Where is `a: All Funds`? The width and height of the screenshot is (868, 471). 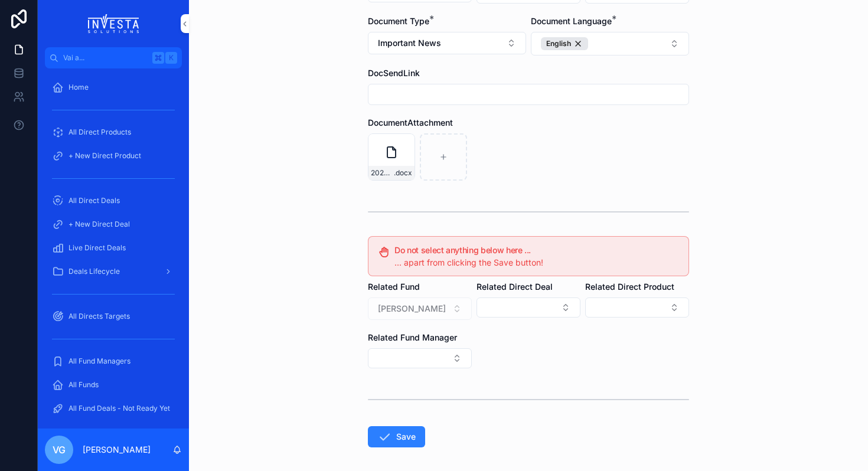
a: All Funds is located at coordinates (114, 385).